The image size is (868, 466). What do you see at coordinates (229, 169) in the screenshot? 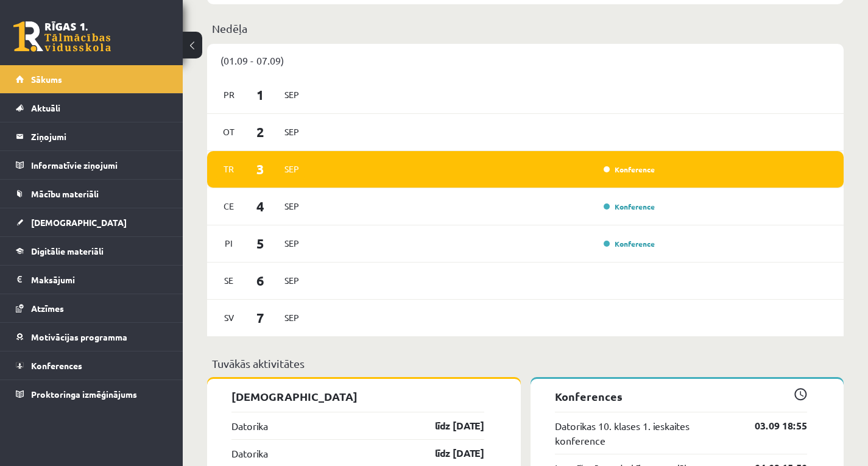
I see `span: Tr` at bounding box center [229, 169].